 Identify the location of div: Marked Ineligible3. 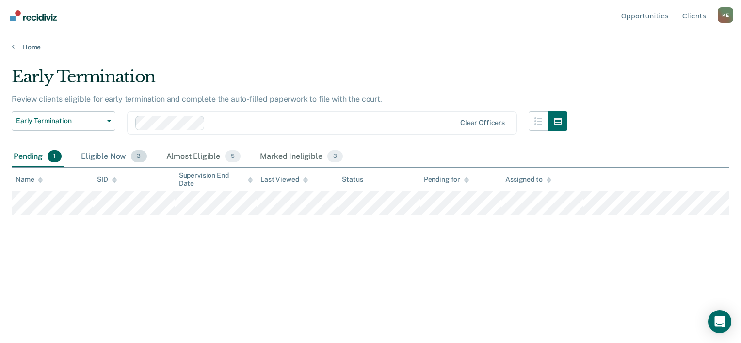
(301, 157).